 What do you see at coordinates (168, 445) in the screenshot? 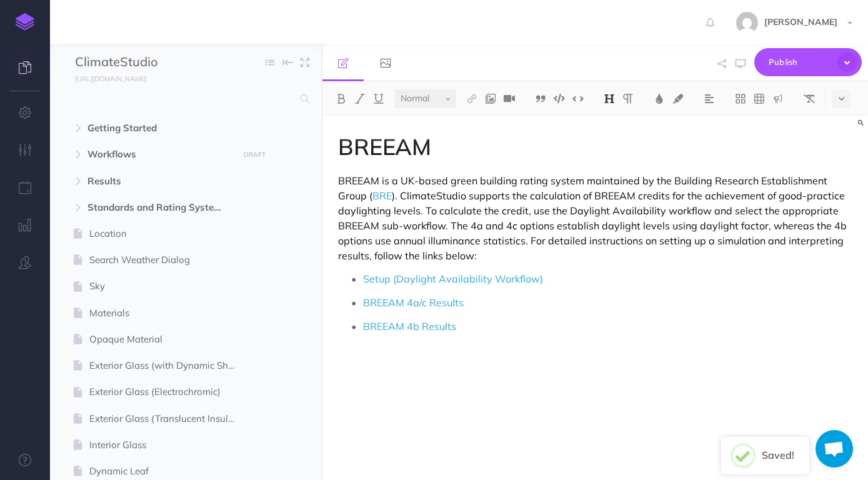
I see `span: Interior Glass` at bounding box center [168, 445].